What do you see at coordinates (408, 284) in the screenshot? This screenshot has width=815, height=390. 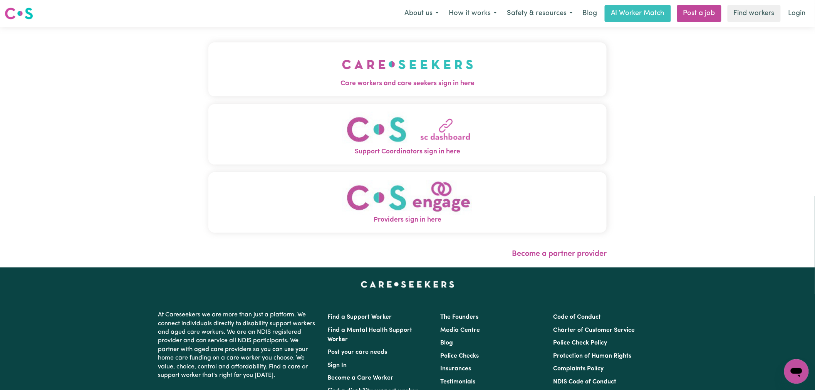 I see `a: Careseekers home page` at bounding box center [408, 284].